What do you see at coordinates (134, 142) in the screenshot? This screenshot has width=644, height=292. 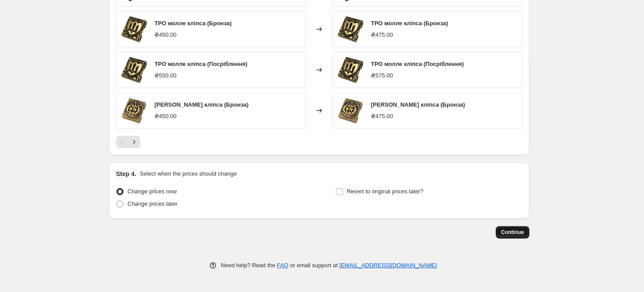 I see `button: Next` at bounding box center [134, 142].